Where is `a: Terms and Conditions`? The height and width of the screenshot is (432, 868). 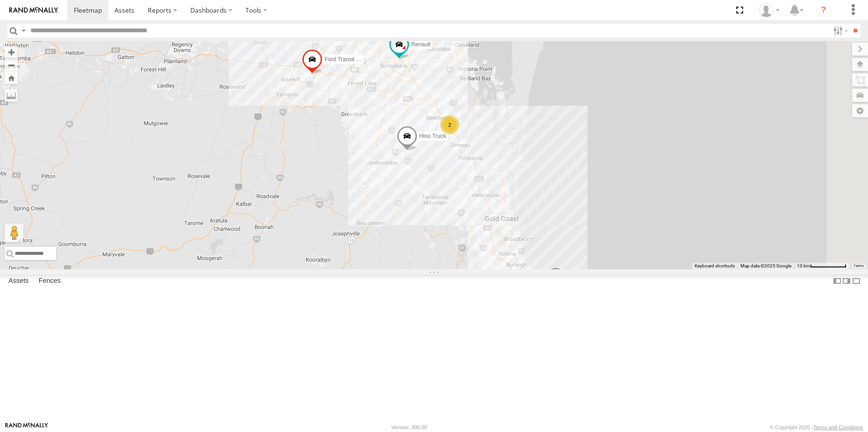 a: Terms and Conditions is located at coordinates (838, 427).